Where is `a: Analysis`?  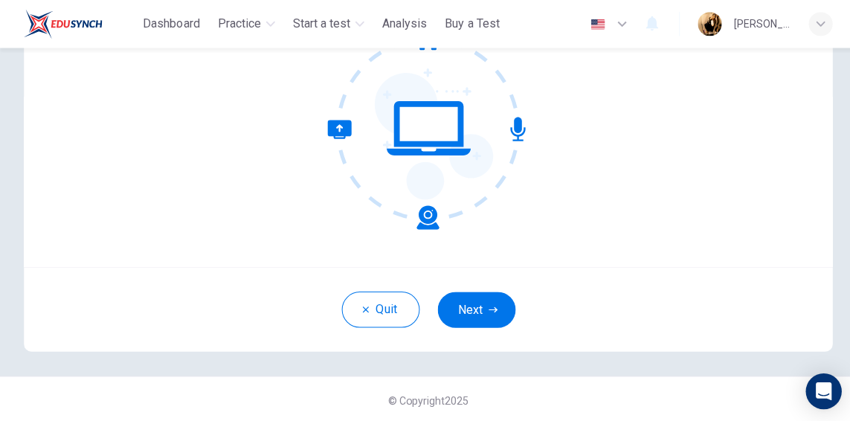
a: Analysis is located at coordinates (402, 24).